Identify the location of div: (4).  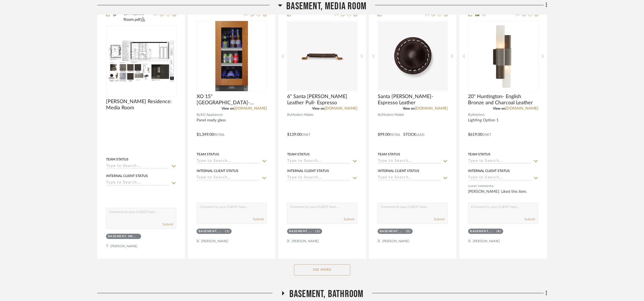
(499, 232).